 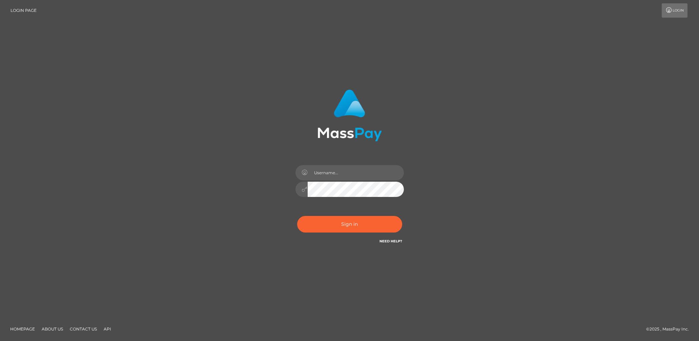 I want to click on a: About Us, so click(x=52, y=329).